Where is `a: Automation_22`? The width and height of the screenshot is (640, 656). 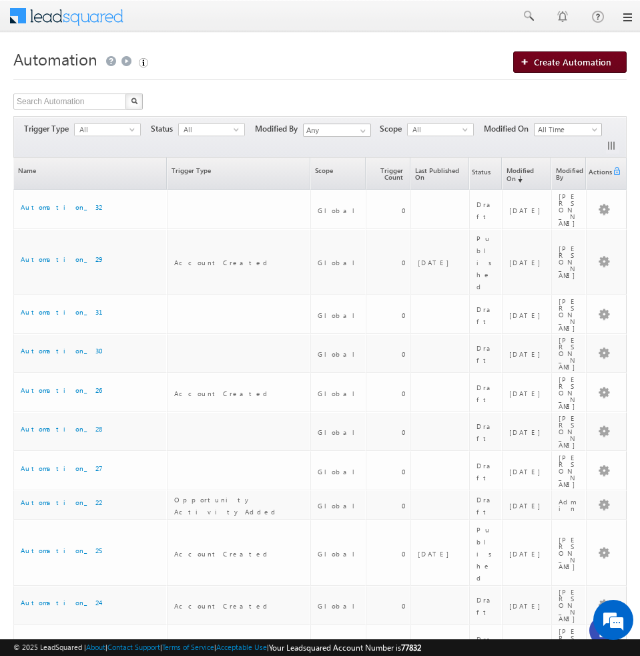
a: Automation_22 is located at coordinates (61, 502).